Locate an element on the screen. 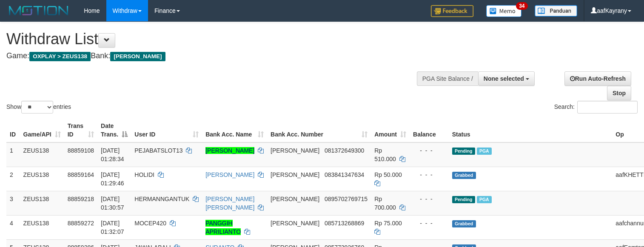  span: Copy 083841347634 to clipboard is located at coordinates (344, 175).